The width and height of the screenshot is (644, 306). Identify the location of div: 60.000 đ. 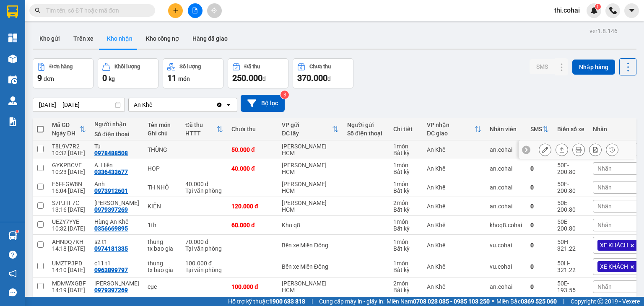
(253, 225).